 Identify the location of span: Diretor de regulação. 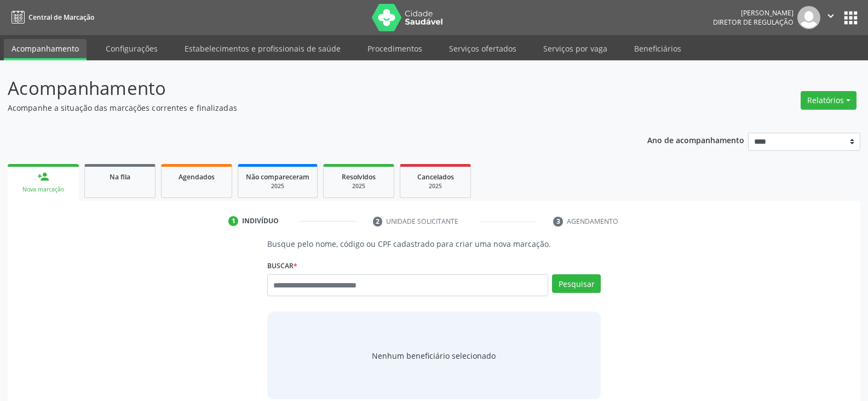
(753, 22).